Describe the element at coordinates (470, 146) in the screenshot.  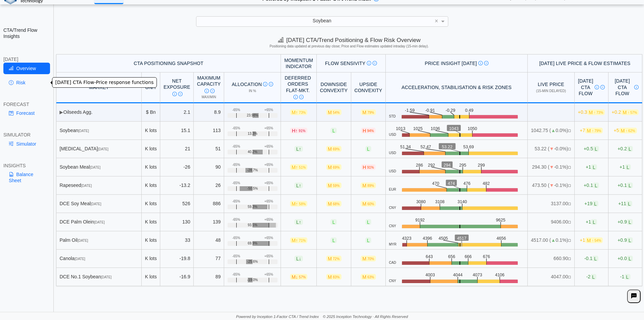
I see `text: 53.69` at that location.